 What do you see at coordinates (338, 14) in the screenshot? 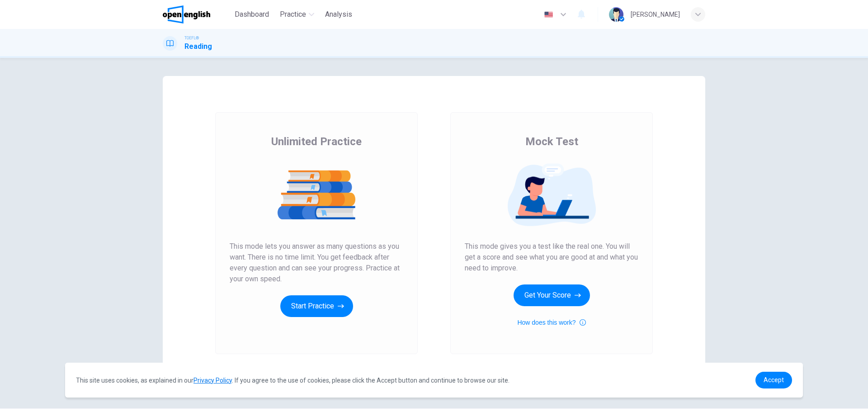
I see `span: Analysis` at bounding box center [338, 14].